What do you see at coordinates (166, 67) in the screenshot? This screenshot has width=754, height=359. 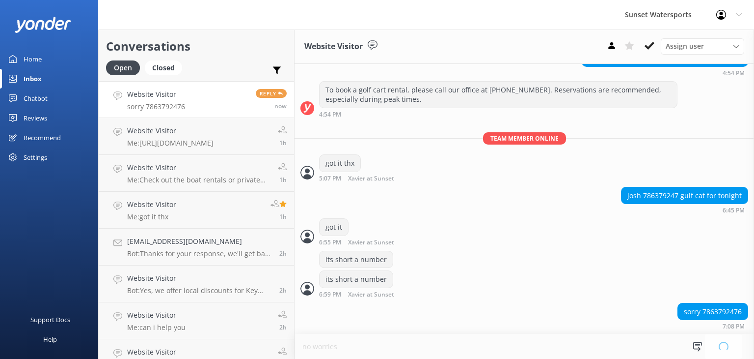 I see `a: Closed` at bounding box center [166, 67].